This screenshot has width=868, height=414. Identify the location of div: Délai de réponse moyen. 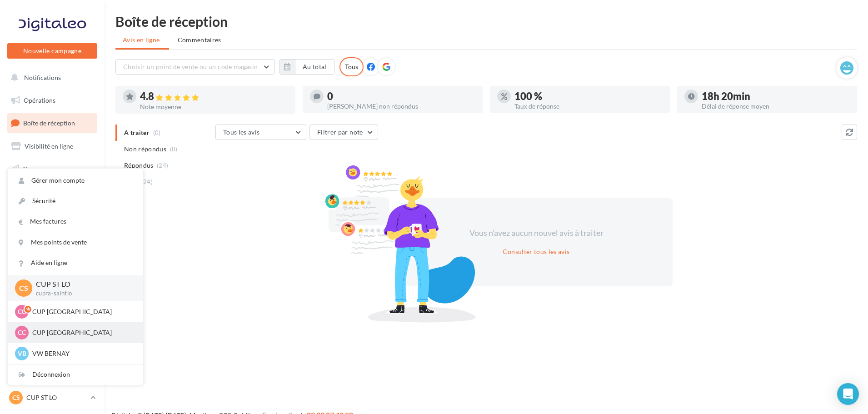
(776, 106).